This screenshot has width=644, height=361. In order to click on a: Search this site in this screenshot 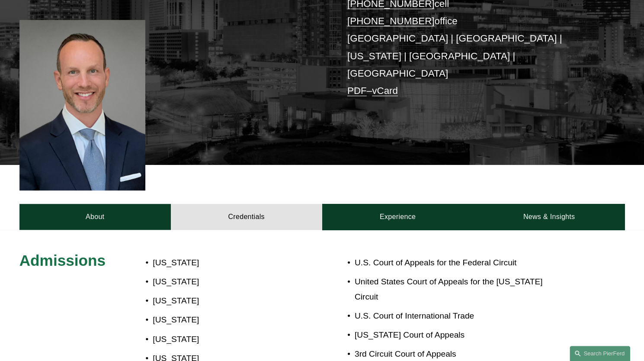, I will do `click(600, 353)`.